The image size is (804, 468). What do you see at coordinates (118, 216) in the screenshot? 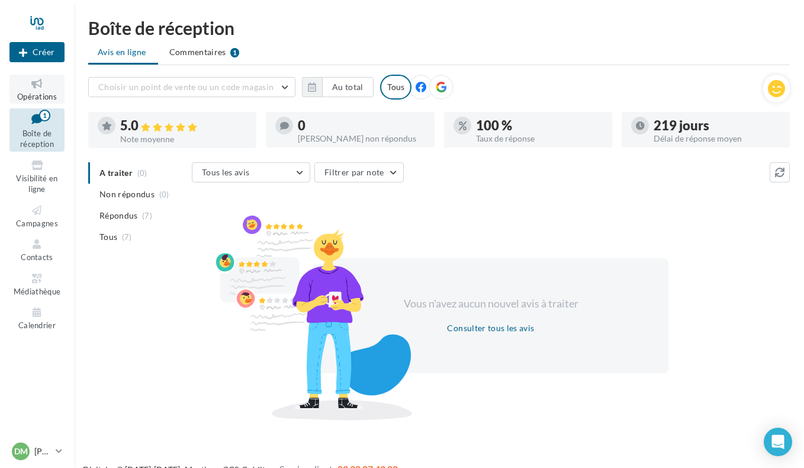
I see `span: Répondus` at bounding box center [118, 216].